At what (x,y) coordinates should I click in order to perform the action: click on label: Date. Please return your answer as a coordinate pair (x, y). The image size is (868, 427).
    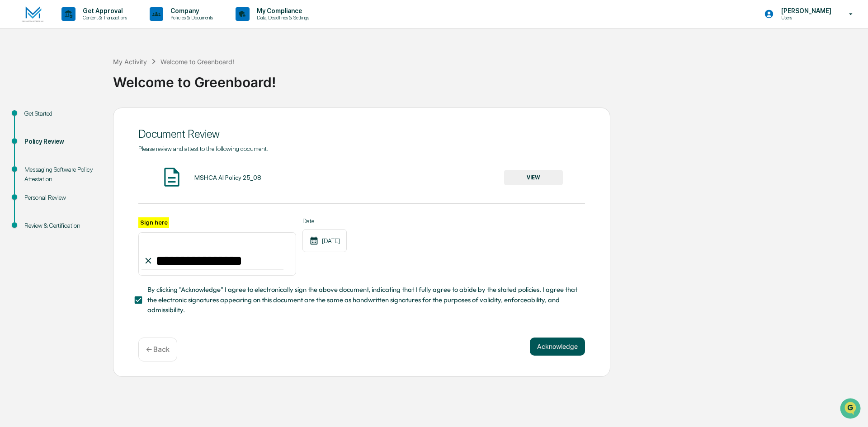
    Looking at the image, I should click on (325, 221).